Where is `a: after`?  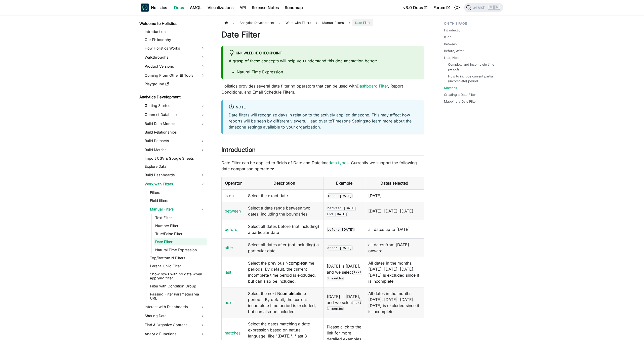
a: after is located at coordinates (229, 248).